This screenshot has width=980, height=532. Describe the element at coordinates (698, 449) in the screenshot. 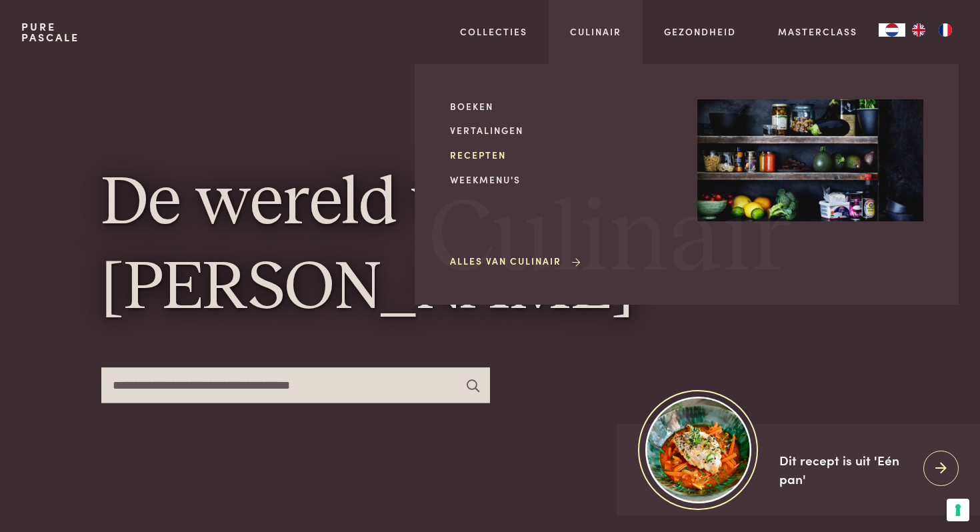

I see `img: https://admin.purepascale.com/wp-content/uploads/2025/08/home_recept_link.jpg` at that location.